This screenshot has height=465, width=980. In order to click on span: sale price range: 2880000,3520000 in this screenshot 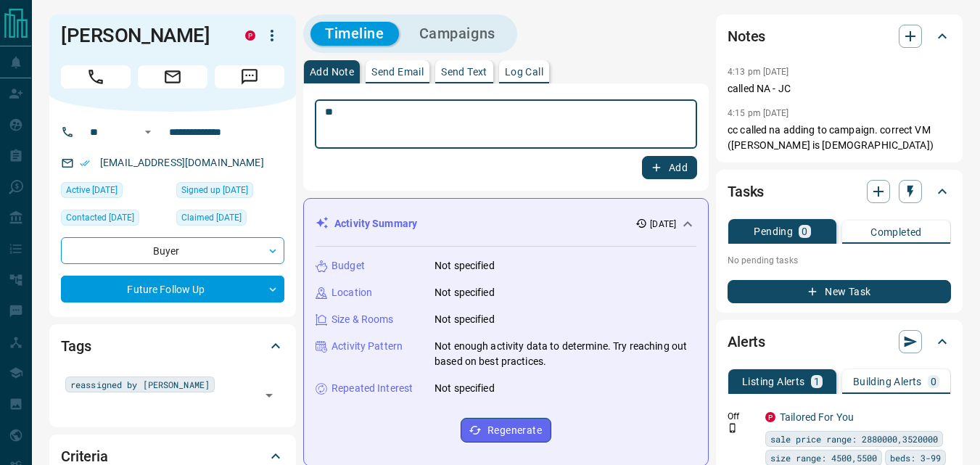, I will do `click(853, 439)`.